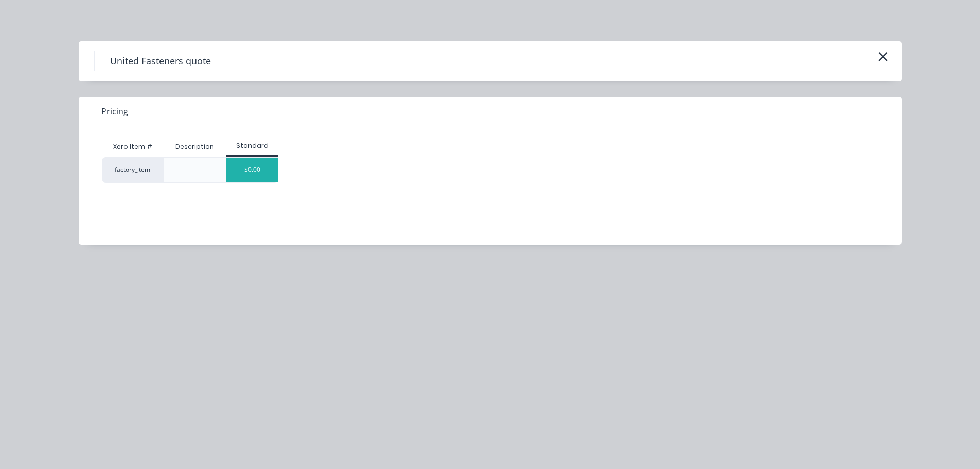 The image size is (980, 469). What do you see at coordinates (115, 111) in the screenshot?
I see `span: Pricing` at bounding box center [115, 111].